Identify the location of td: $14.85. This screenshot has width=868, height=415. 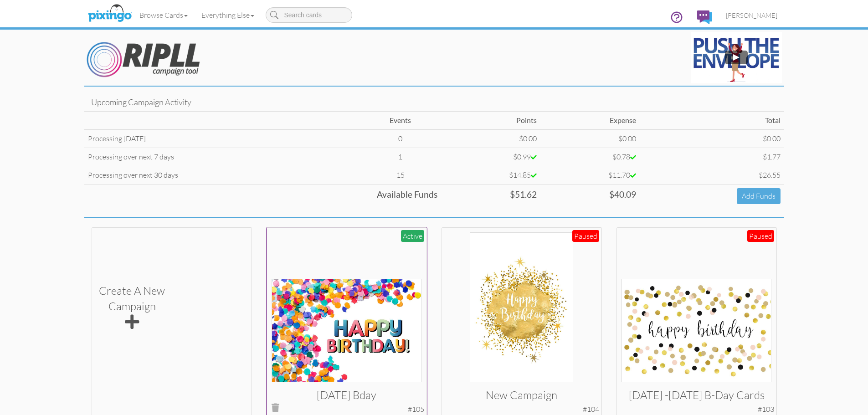
(490, 175).